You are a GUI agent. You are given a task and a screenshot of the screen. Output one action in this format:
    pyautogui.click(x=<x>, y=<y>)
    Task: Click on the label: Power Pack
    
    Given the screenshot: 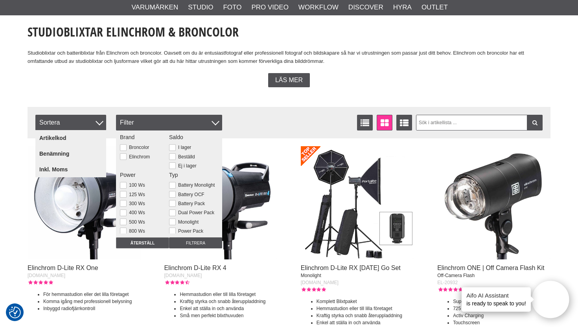 What is the action you would take?
    pyautogui.click(x=190, y=231)
    